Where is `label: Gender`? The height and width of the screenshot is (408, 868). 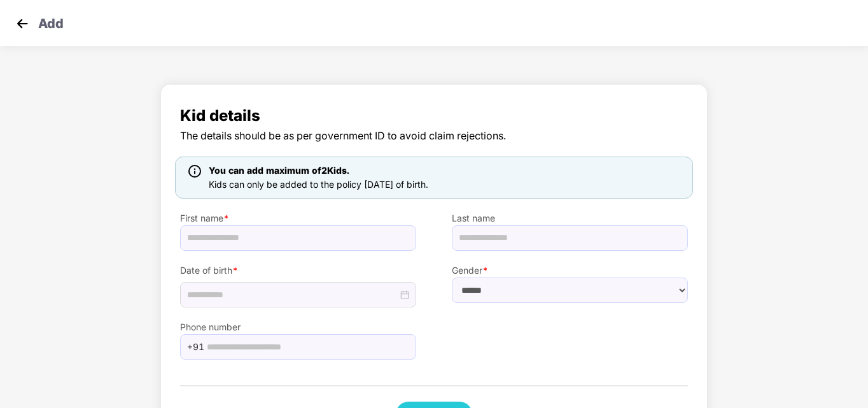 label: Gender is located at coordinates (569, 270).